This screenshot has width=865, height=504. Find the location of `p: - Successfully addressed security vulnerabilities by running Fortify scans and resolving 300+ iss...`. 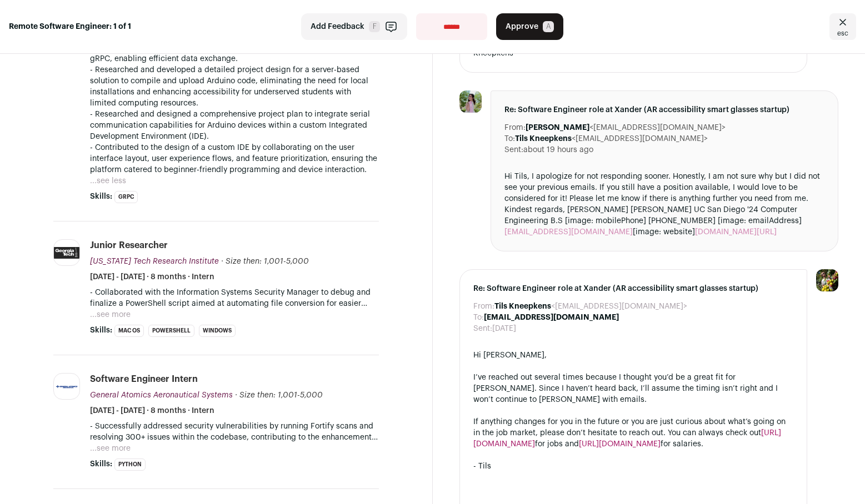

p: - Successfully addressed security vulnerabilities by running Fortify scans and resolving 300+ iss... is located at coordinates (235, 432).